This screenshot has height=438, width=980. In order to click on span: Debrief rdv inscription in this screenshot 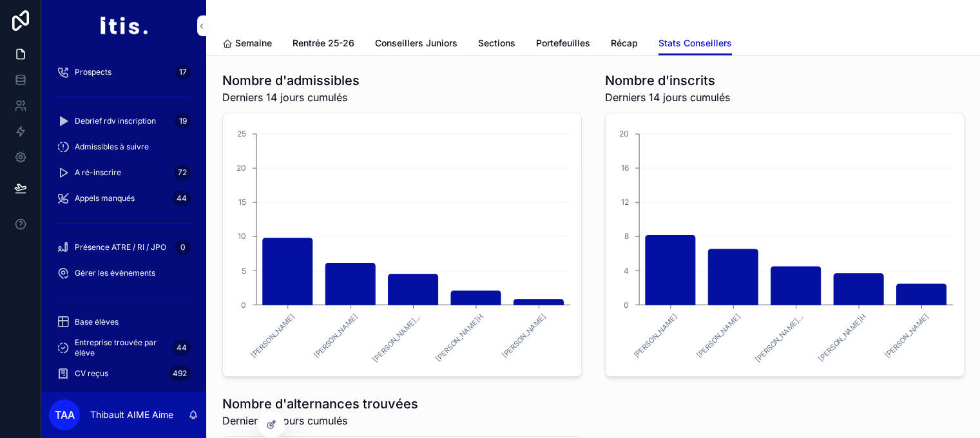, I will do `click(115, 121)`.